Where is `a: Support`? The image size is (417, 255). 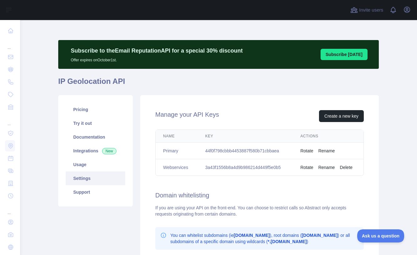
a: Support is located at coordinates (95, 192).